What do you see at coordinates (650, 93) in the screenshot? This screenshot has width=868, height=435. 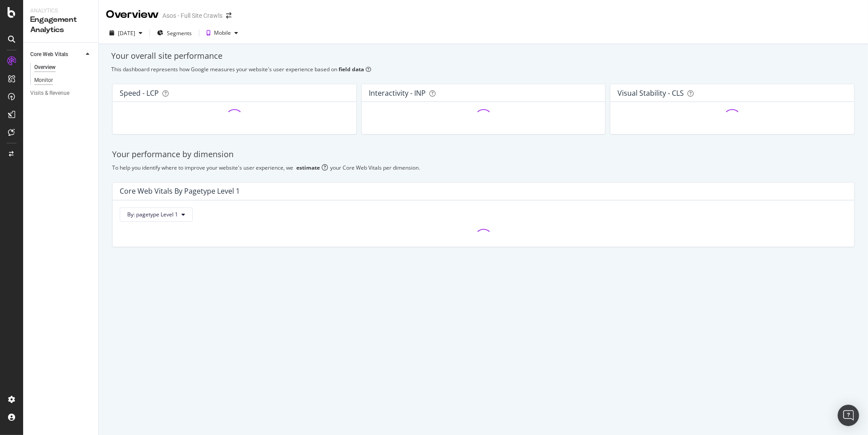 I see `div: Visual Stability - CLS` at bounding box center [650, 93].